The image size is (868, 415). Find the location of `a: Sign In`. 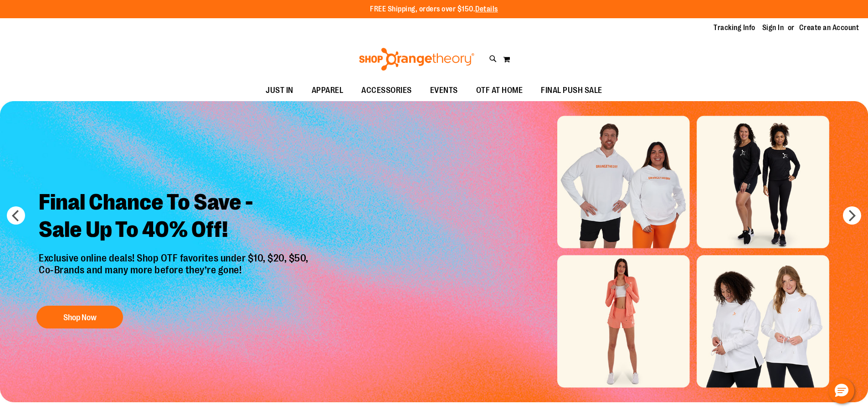

a: Sign In is located at coordinates (773, 28).